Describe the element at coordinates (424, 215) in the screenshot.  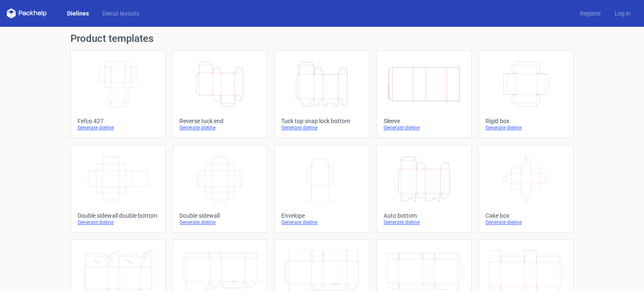
I see `div: Auto bottom` at that location.